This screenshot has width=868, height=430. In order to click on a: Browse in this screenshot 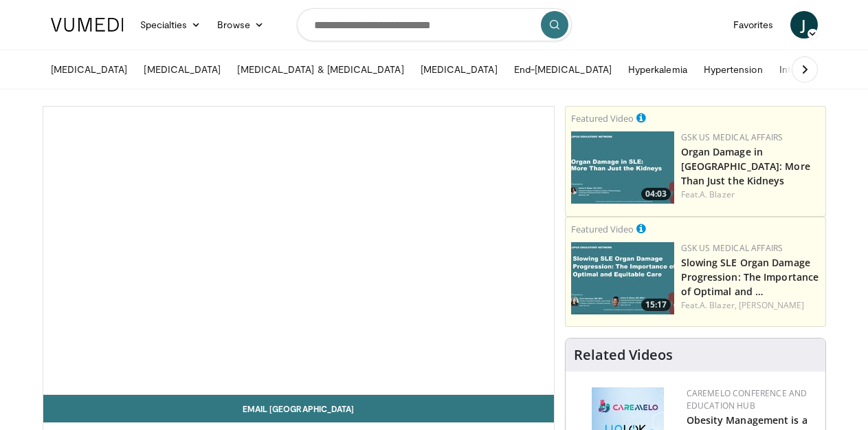, I will do `click(241, 25)`.